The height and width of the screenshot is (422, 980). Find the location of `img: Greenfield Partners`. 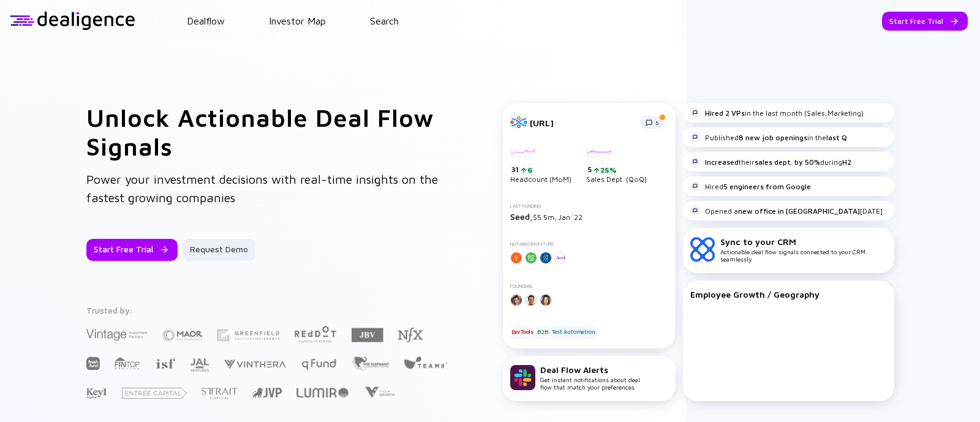

img: Greenfield Partners is located at coordinates (248, 335).